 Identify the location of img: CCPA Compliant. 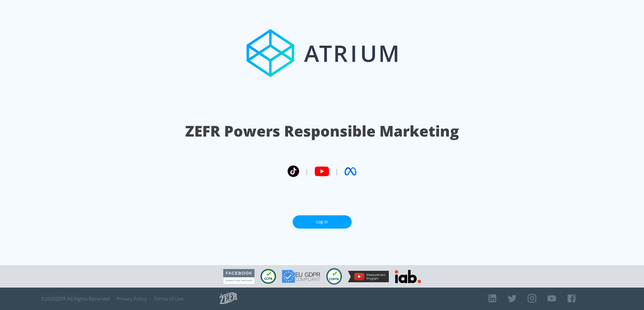
(268, 277).